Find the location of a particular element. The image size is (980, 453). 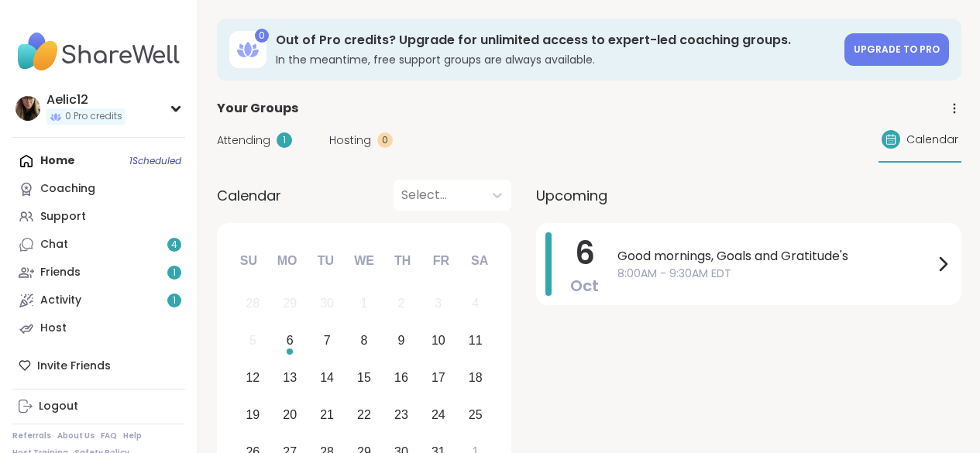

a: About Us is located at coordinates (76, 435).